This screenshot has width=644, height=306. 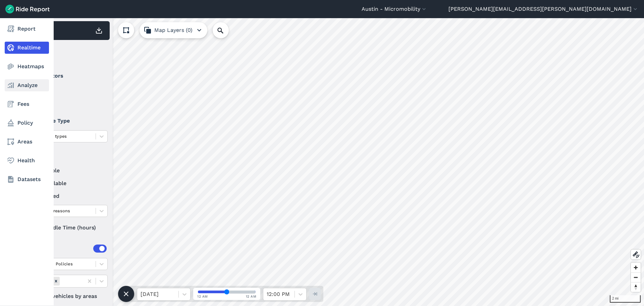 I want to click on div: Remove Areas (17), so click(x=56, y=281).